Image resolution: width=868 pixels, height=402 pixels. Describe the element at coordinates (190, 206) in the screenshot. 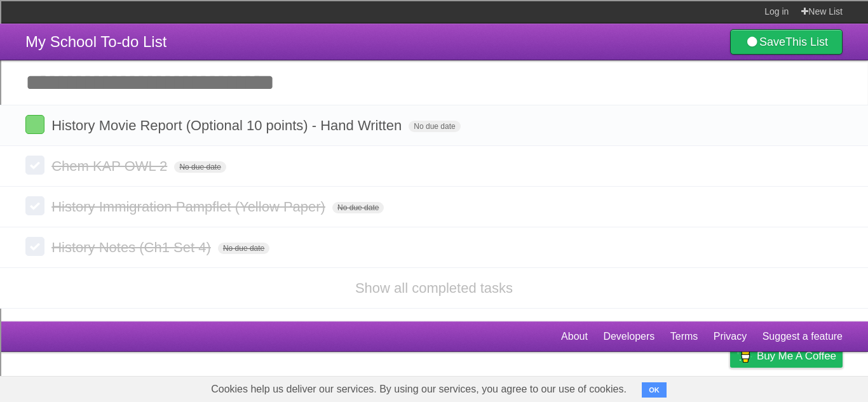

I see `span: History Immigration Pampflet (Yellow Paper)` at that location.